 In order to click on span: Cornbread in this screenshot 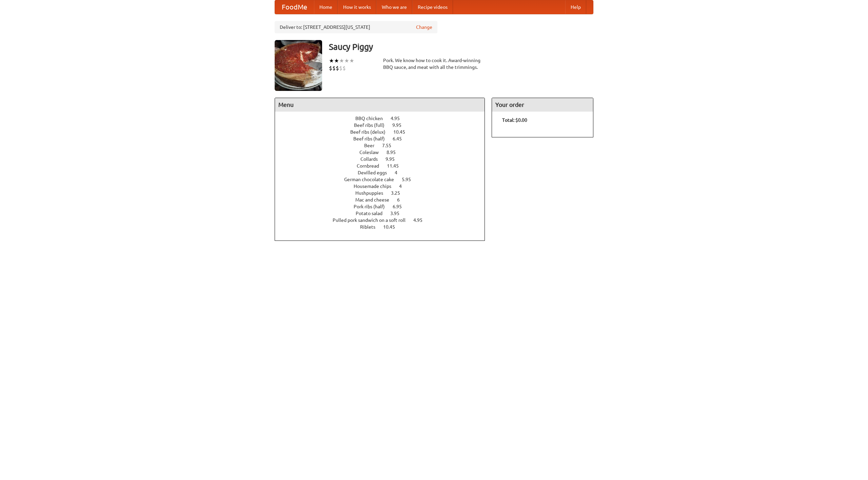, I will do `click(371, 166)`.